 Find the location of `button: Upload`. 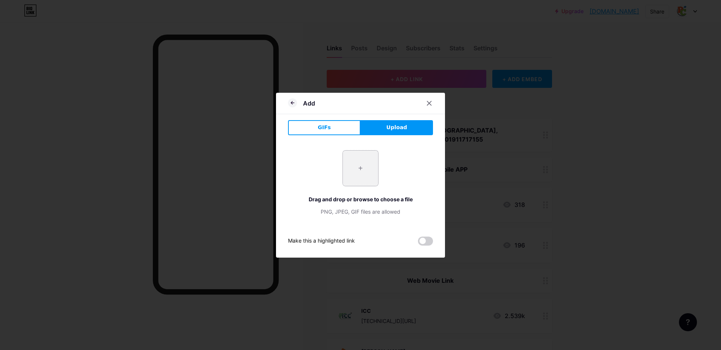

button: Upload is located at coordinates (396, 128).